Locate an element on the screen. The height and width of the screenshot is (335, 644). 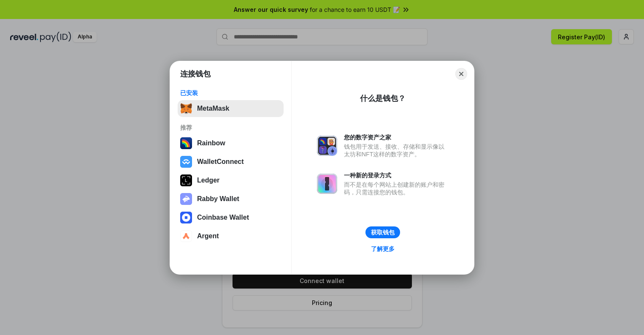
div: 您的数字资产之家 is located at coordinates (396, 137).